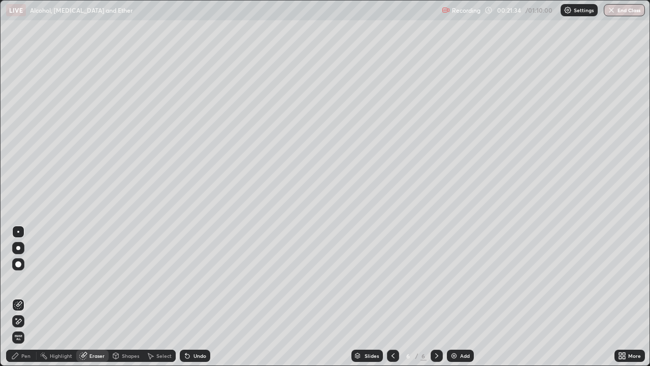  Describe the element at coordinates (164, 355) in the screenshot. I see `div: Select` at that location.